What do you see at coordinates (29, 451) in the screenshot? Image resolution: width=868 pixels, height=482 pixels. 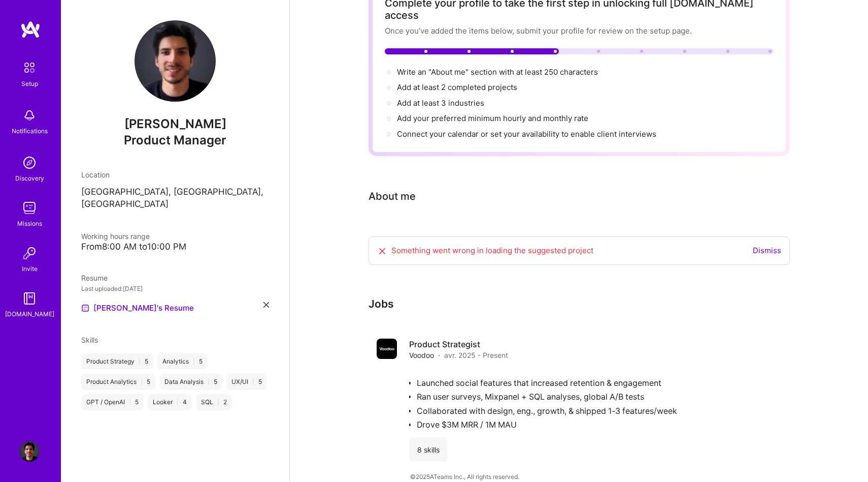 I see `a: User Avatar` at bounding box center [29, 451].